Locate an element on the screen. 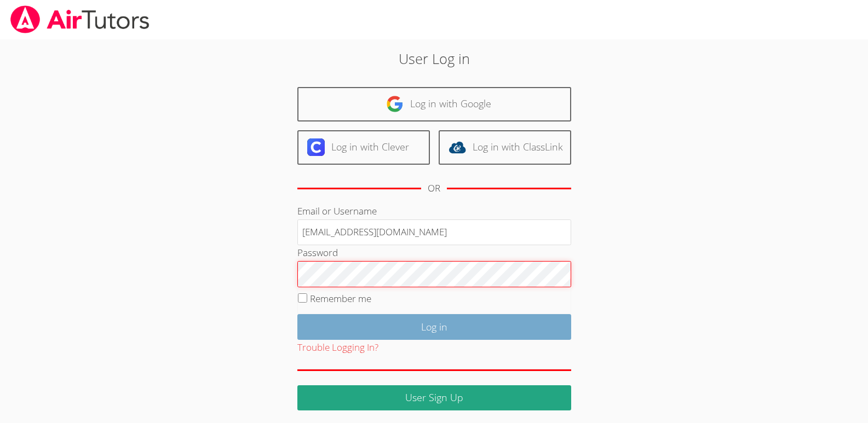 This screenshot has height=423, width=868. a: User Sign Up is located at coordinates (434, 398).